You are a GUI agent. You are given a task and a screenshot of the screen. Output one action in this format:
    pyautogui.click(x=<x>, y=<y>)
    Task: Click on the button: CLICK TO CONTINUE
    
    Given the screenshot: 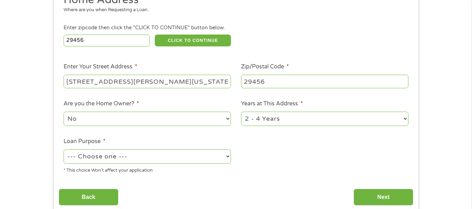 What is the action you would take?
    pyautogui.click(x=193, y=41)
    